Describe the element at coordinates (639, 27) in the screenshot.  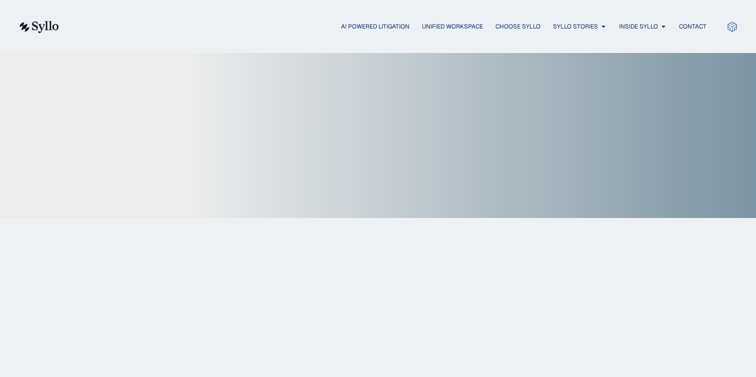
I see `a: Inside Syllo` at that location.